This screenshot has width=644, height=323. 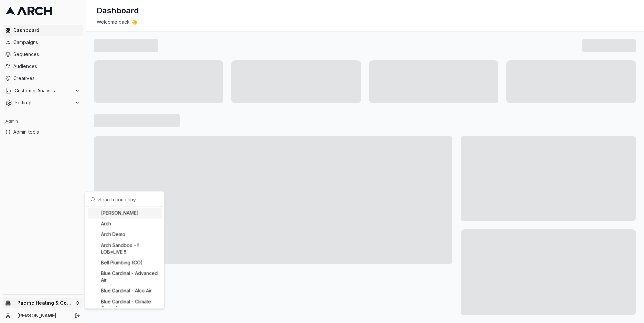 What do you see at coordinates (124, 277) in the screenshot?
I see `div: Blue Cardinal - Advanced Air` at bounding box center [124, 277].